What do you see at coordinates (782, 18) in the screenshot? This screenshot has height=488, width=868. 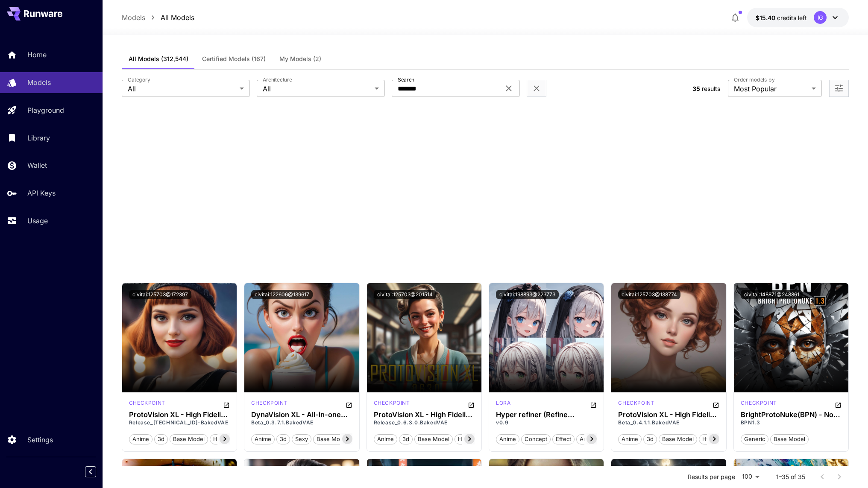 I see `div: $15.39574` at bounding box center [782, 18].